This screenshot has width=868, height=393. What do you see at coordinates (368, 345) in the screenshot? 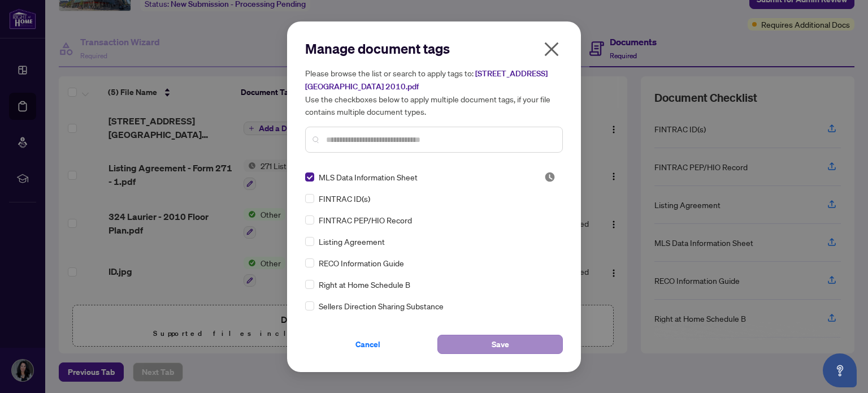
I see `span: Cancel` at bounding box center [368, 345].